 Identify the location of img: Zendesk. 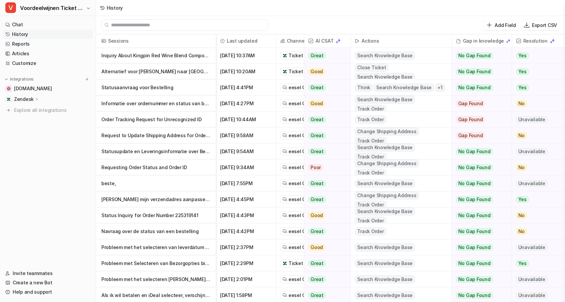
(9, 99).